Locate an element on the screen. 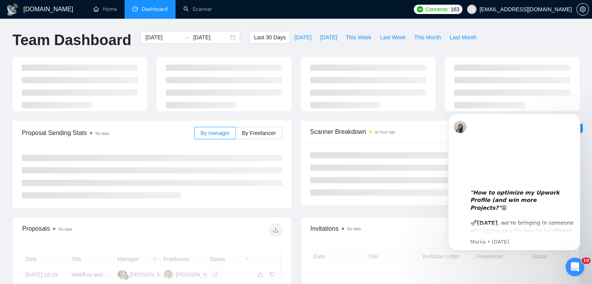  span: 10 is located at coordinates (585, 261).